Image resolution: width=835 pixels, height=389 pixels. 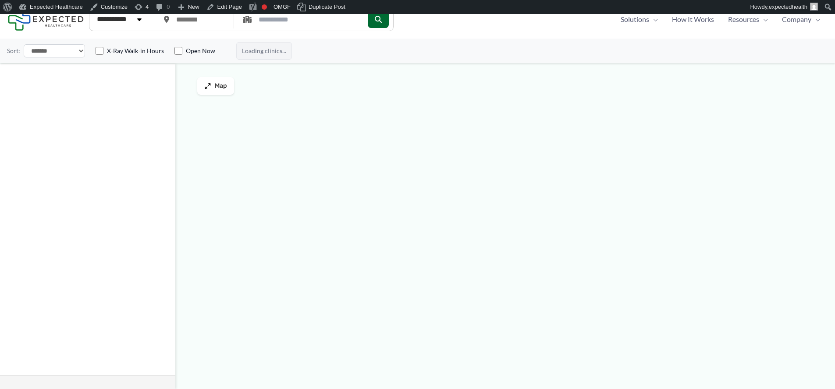 What do you see at coordinates (14, 51) in the screenshot?
I see `label: Sort:` at bounding box center [14, 51].